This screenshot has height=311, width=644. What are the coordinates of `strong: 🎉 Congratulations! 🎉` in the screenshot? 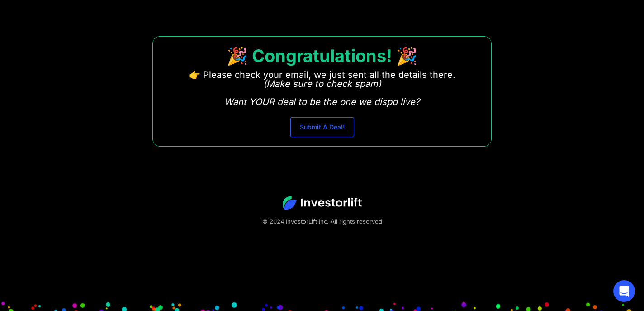 It's located at (322, 56).